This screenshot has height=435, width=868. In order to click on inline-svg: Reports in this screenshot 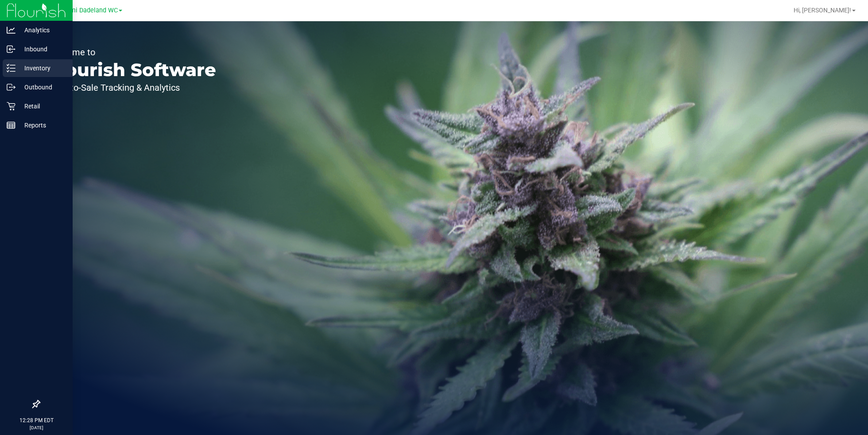, I will do `click(11, 125)`.